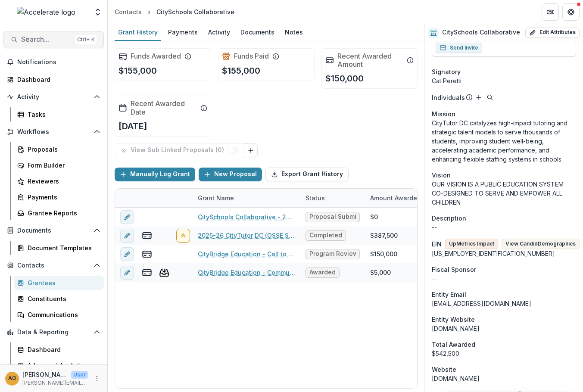 The height and width of the screenshot is (392, 583). What do you see at coordinates (251, 150) in the screenshot?
I see `button: Link Grants` at bounding box center [251, 150].